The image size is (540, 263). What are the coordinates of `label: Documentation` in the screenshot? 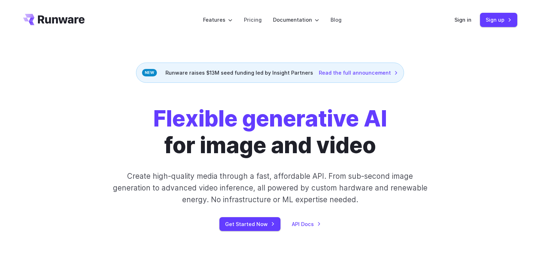 It's located at (296, 20).